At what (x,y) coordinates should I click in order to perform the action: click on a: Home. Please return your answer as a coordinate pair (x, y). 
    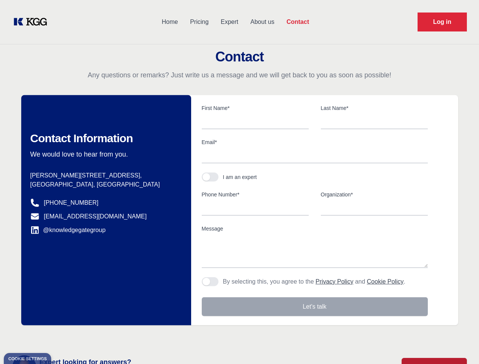
    Looking at the image, I should click on (169, 22).